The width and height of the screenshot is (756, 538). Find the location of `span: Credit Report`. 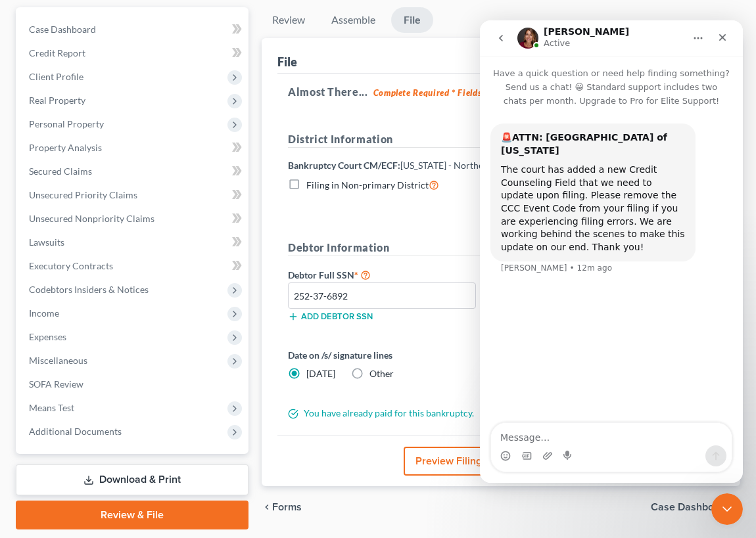

span: Credit Report is located at coordinates (57, 52).